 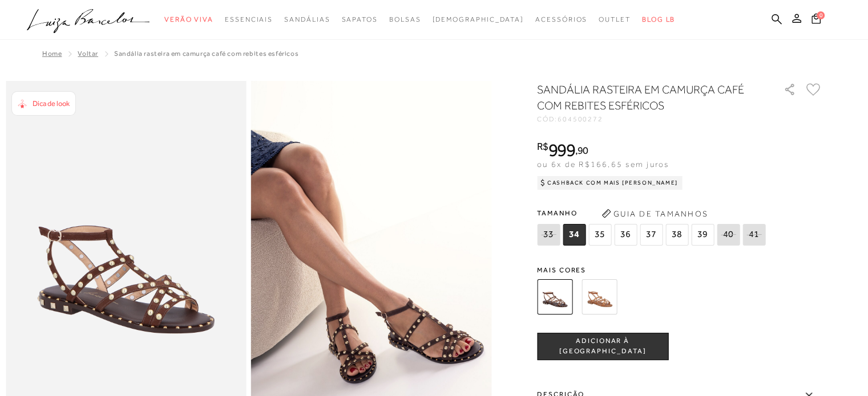 What do you see at coordinates (543, 146) in the screenshot?
I see `i: R$` at bounding box center [543, 146].